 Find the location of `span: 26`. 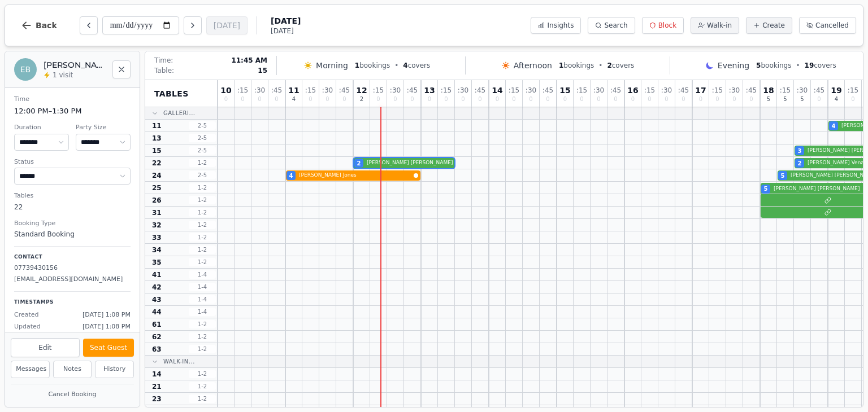

span: 26 is located at coordinates (157, 200).